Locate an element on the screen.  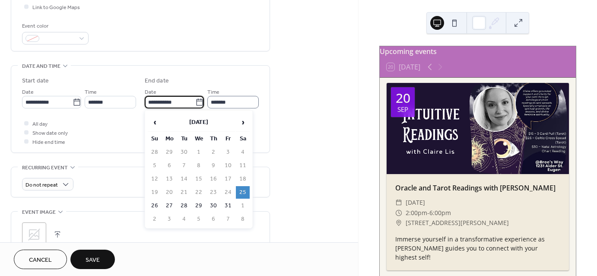
td: 25 is located at coordinates (243, 192).